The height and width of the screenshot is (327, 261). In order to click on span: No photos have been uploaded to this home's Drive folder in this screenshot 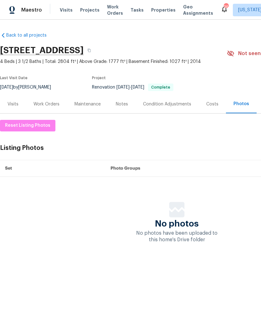, I will do `click(177, 236)`.